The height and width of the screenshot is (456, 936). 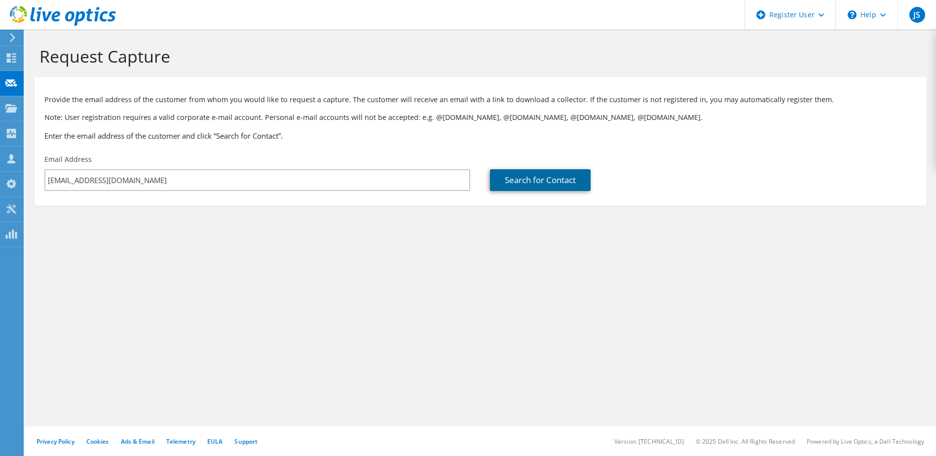 What do you see at coordinates (246, 441) in the screenshot?
I see `a: Support` at bounding box center [246, 441].